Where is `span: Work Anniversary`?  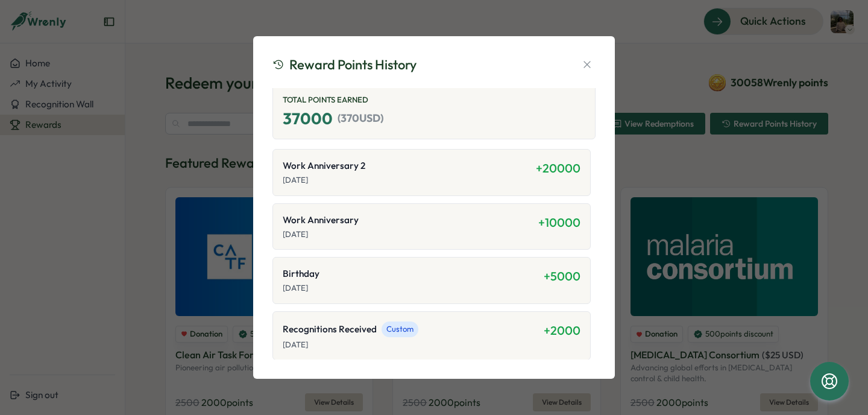 span: Work Anniversary is located at coordinates (321, 220).